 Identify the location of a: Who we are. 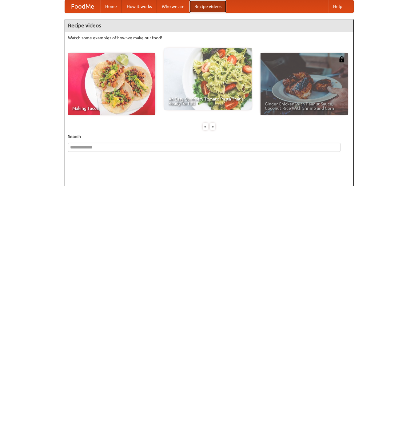
(173, 6).